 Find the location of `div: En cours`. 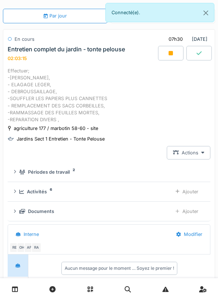

div: En cours is located at coordinates (24, 39).